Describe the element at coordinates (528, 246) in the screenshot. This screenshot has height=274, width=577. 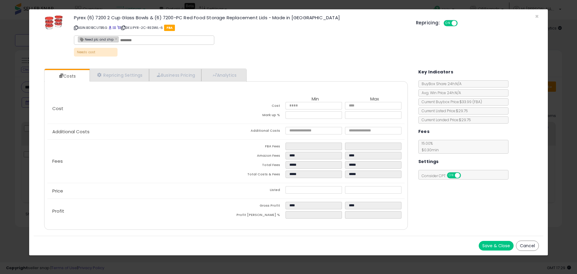
I see `button: Cancel` at that location.